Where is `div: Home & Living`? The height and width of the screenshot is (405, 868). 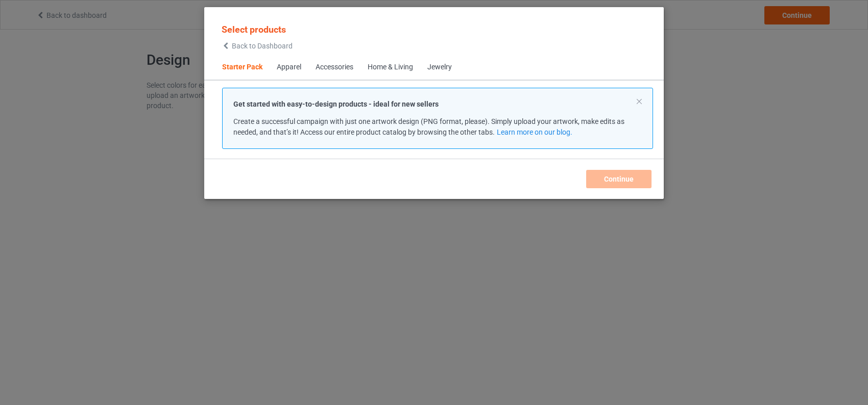
div: Home & Living is located at coordinates (390, 67).